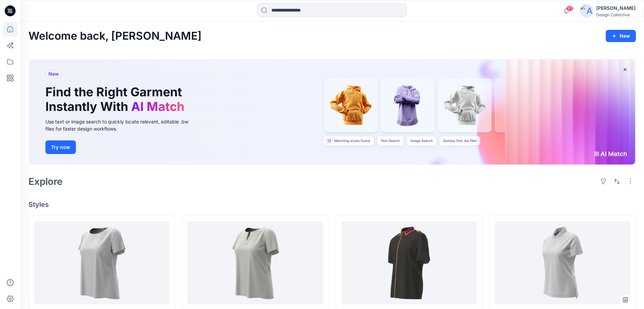  Describe the element at coordinates (46, 181) in the screenshot. I see `h2: Explore` at that location.